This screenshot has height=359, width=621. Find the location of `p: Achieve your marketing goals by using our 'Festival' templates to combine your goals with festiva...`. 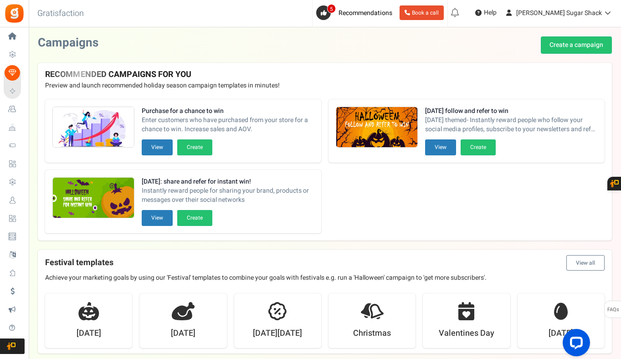

p: Achieve your marketing goals by using our 'Festival' templates to combine your goals with festiva... is located at coordinates (325, 278).